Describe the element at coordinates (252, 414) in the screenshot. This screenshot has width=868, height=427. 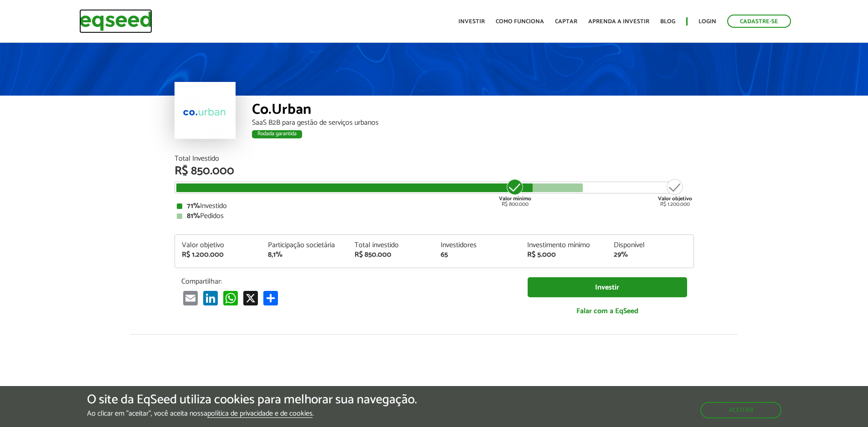
I see `p: Ao clicar em "aceitar", você aceita nossa .` at that location.